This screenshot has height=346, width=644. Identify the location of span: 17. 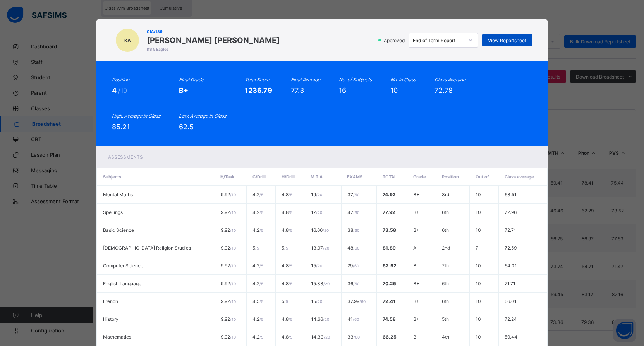
(316, 212).